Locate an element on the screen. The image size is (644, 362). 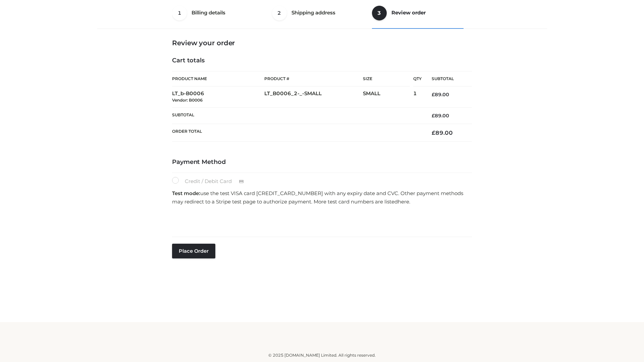
th: Product # is located at coordinates (314, 78).